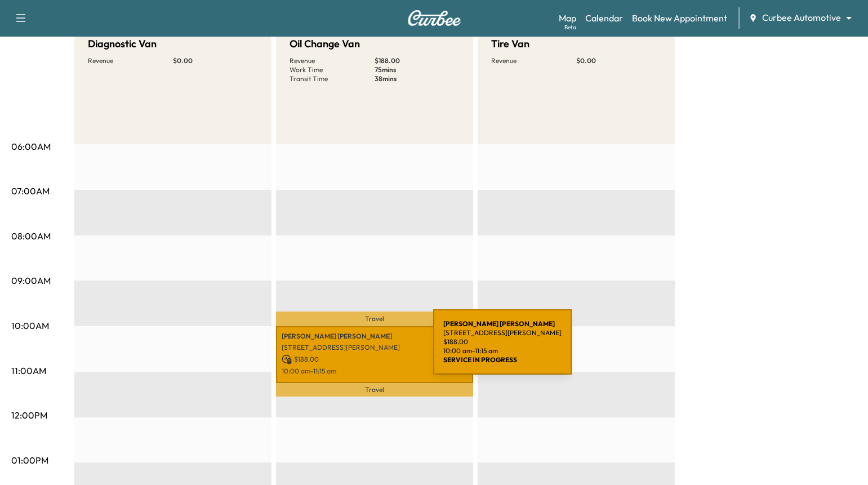 Image resolution: width=868 pixels, height=485 pixels. I want to click on h5: Oil Change Van, so click(324, 44).